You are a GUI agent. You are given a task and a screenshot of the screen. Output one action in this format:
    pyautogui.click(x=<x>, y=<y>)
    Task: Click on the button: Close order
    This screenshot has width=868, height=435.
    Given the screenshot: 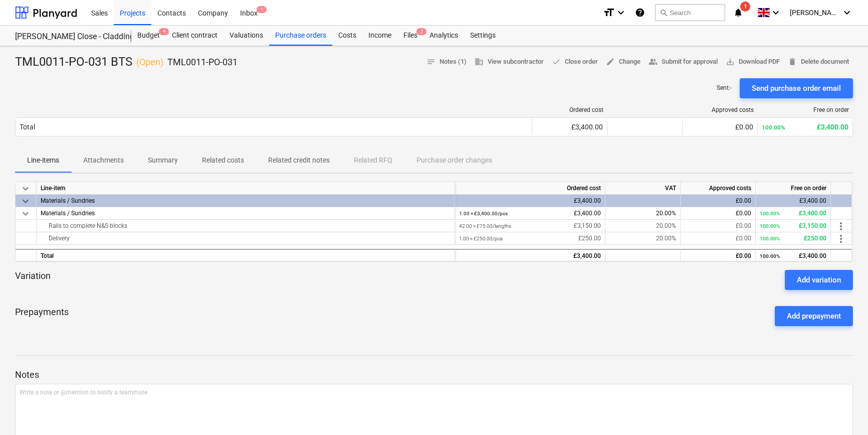 What is the action you would take?
    pyautogui.click(x=575, y=62)
    